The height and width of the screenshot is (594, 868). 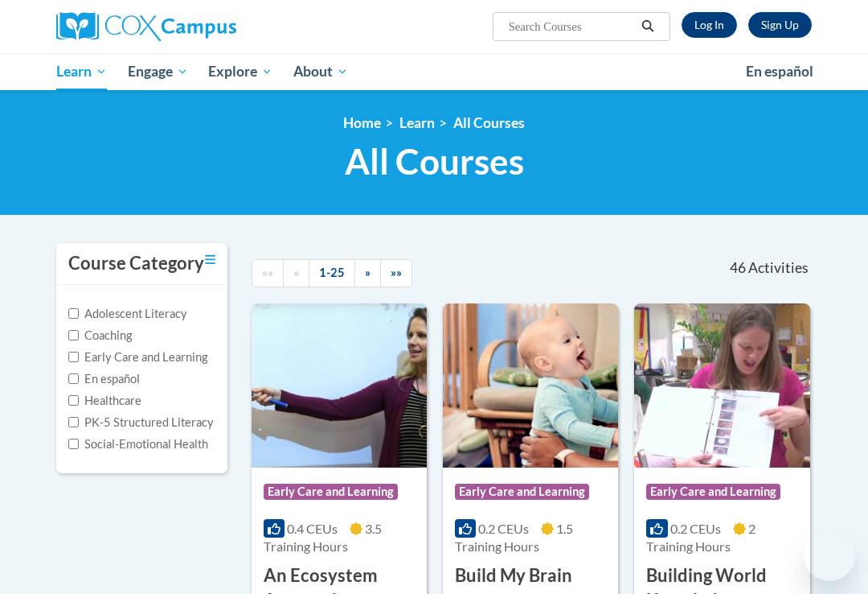 I want to click on span: About, so click(x=321, y=72).